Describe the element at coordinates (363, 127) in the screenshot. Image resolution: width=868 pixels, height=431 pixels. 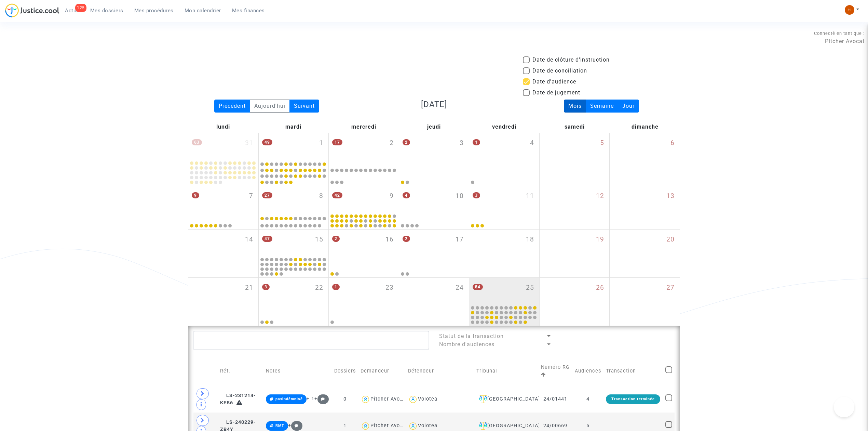
I see `div: mercredi` at that location.